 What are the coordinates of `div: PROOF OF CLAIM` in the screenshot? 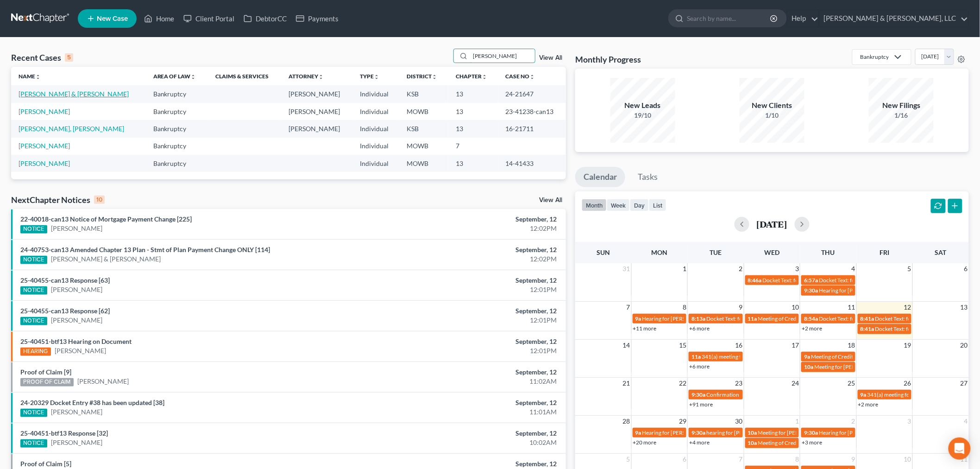 It's located at (47, 382).